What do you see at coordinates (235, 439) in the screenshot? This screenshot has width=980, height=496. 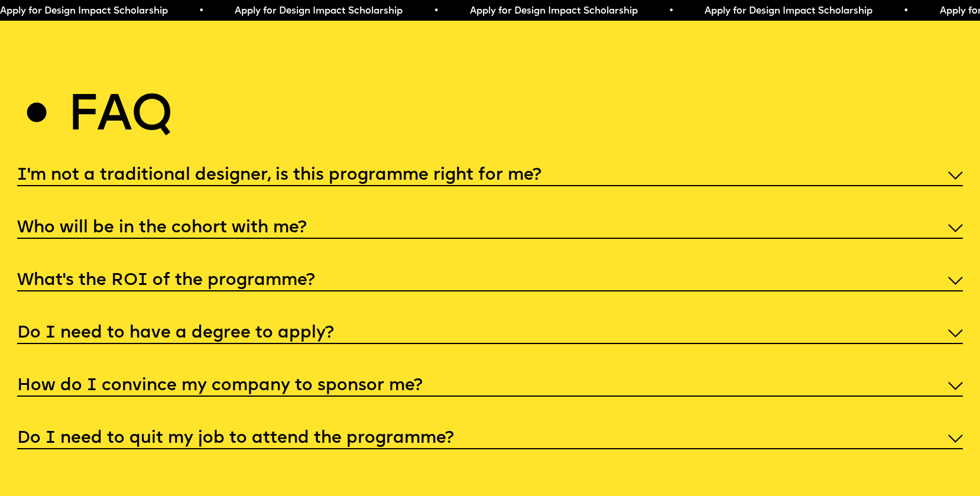 I see `h5: Do I need to quit my job to attend the programme?` at bounding box center [235, 439].